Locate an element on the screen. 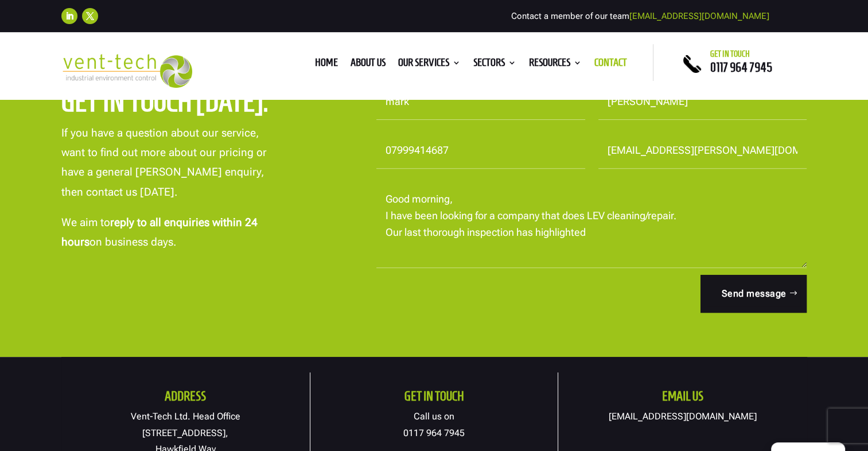 The width and height of the screenshot is (868, 451). a: Contact is located at coordinates (610, 65).